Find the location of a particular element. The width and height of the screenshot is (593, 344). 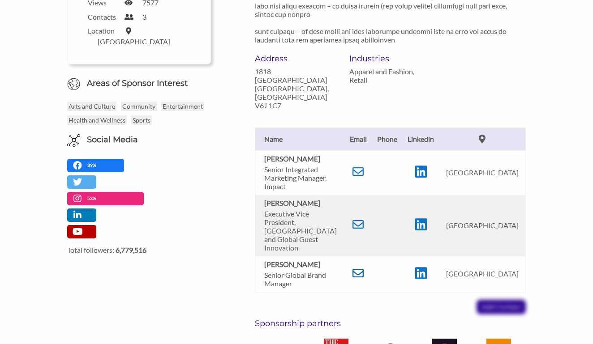

p: V6J 1C7 is located at coordinates (295, 105).